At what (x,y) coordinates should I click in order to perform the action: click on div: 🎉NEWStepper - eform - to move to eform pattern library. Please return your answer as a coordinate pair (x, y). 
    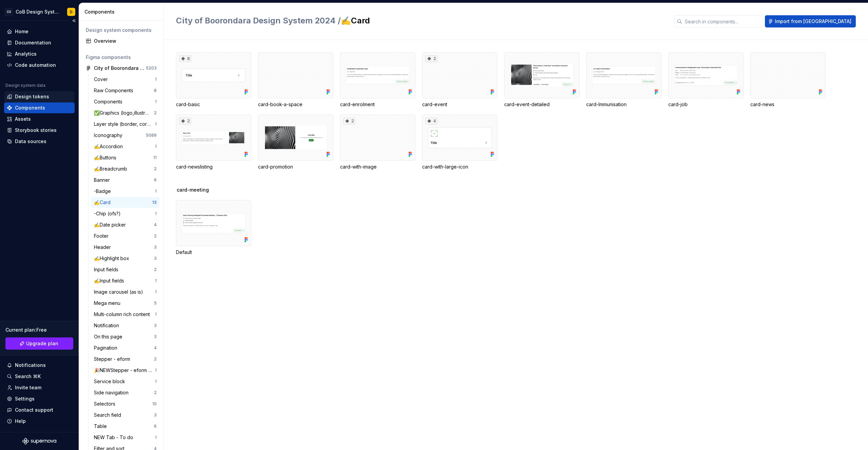
    Looking at the image, I should click on (125, 370).